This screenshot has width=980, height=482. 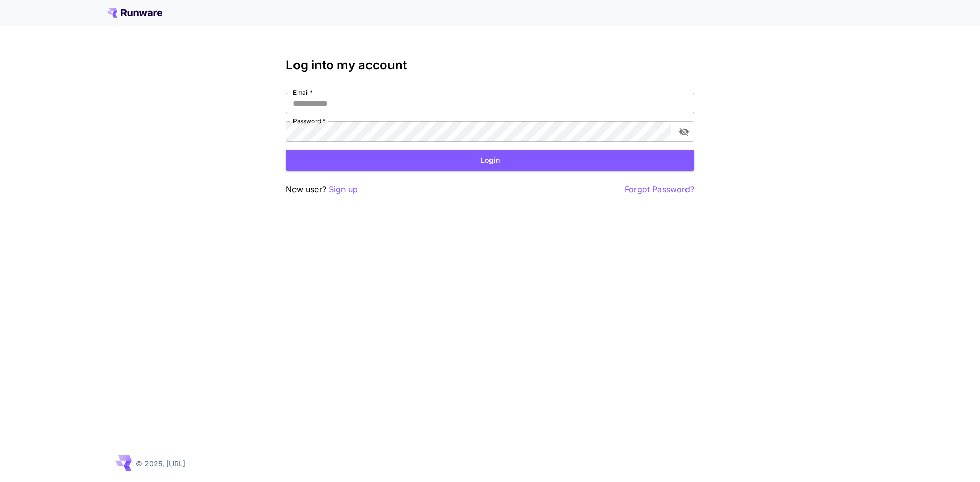 What do you see at coordinates (343, 189) in the screenshot?
I see `button: Sign up` at bounding box center [343, 189].